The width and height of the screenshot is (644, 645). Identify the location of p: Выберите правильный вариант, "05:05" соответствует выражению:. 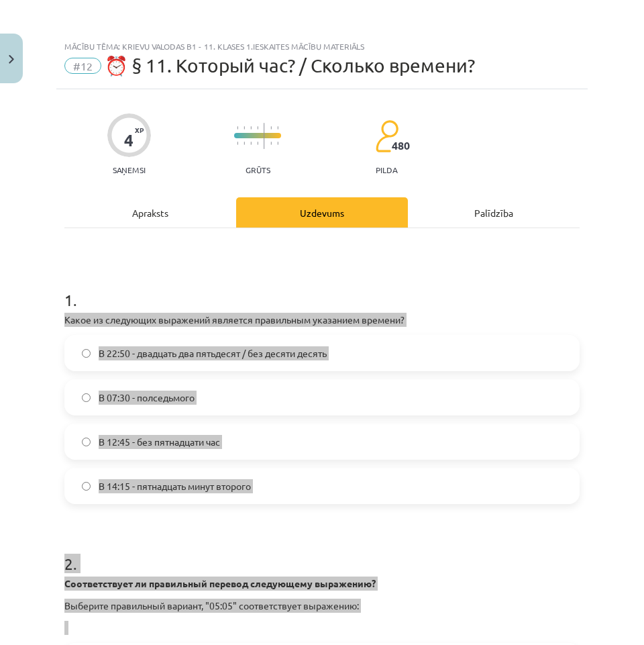
(322, 605).